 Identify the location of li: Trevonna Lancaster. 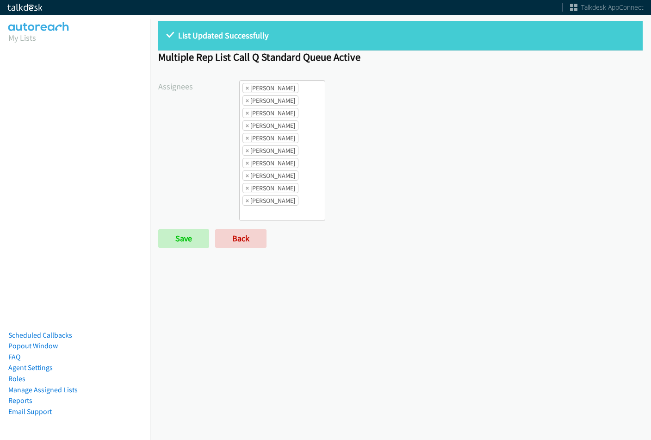
(270, 200).